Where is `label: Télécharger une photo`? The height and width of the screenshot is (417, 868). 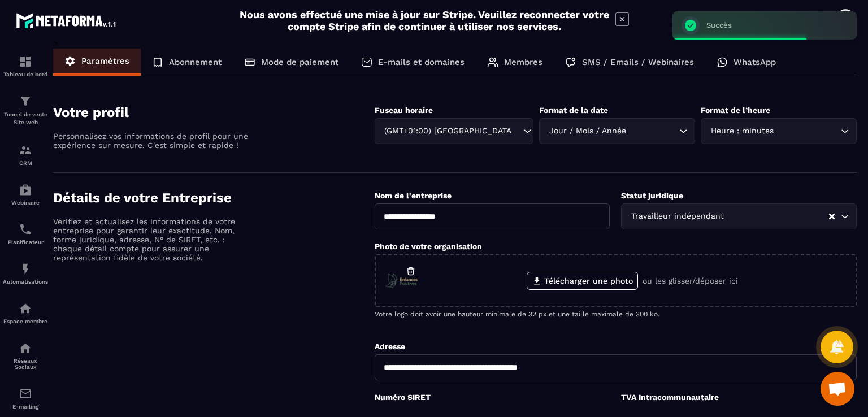
label: Télécharger une photo is located at coordinates (582, 281).